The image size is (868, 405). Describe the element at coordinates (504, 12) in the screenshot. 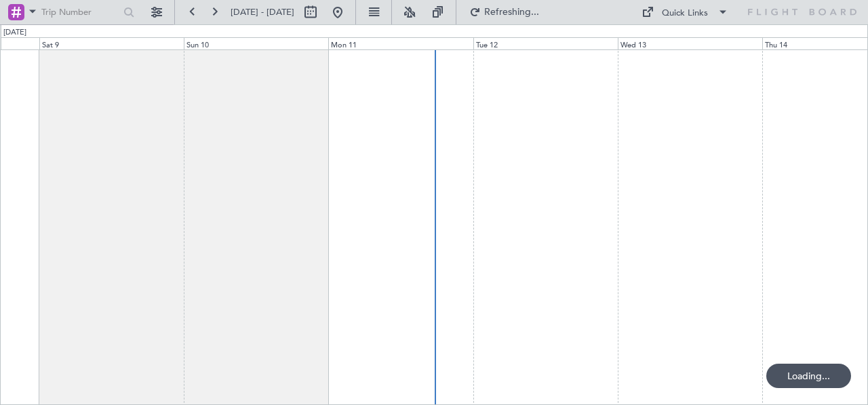

I see `button: Refreshing...` at that location.